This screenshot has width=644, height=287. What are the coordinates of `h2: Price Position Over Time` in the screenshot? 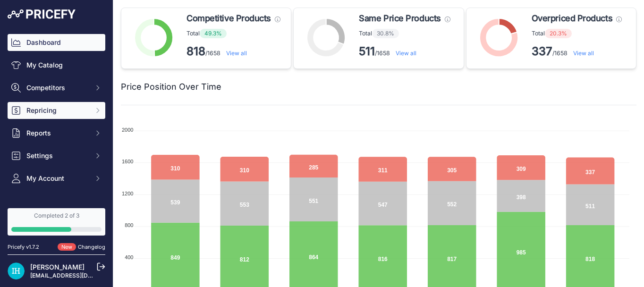 It's located at (171, 87).